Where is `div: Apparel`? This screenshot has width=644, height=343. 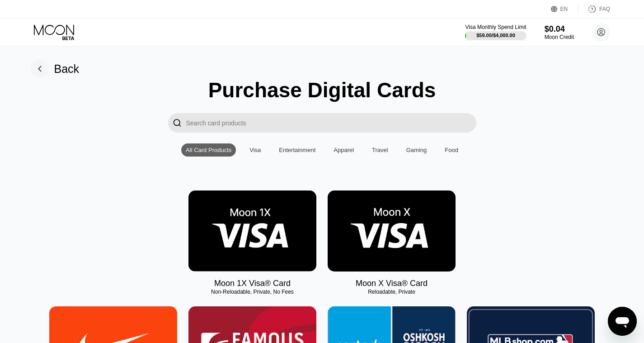 div: Apparel is located at coordinates (343, 150).